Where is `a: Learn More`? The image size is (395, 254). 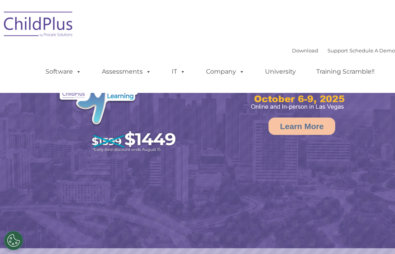
a: Learn More is located at coordinates (302, 126).